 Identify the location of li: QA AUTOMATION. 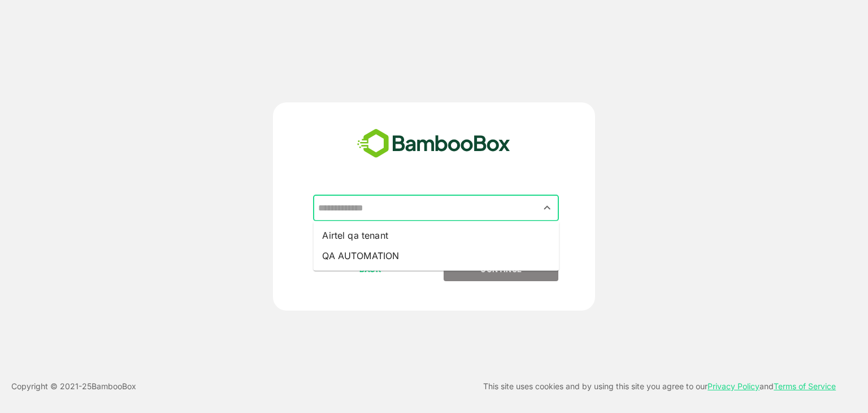
(436, 256).